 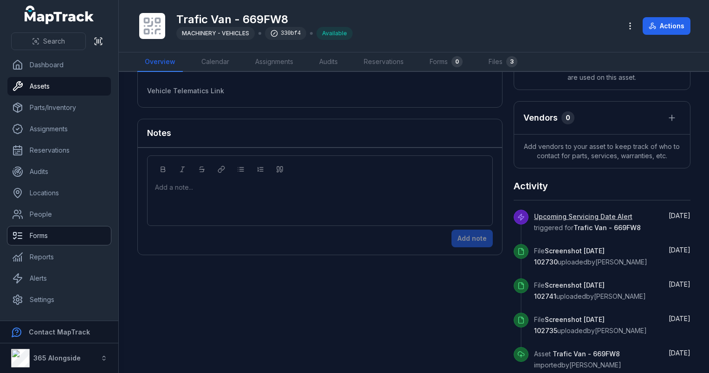 I want to click on span: triggered for, so click(x=588, y=222).